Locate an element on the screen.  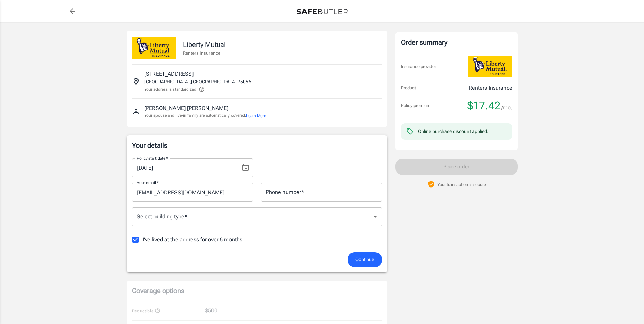
button: Choose date, selected date is Oct 2, 2025 is located at coordinates (245, 168).